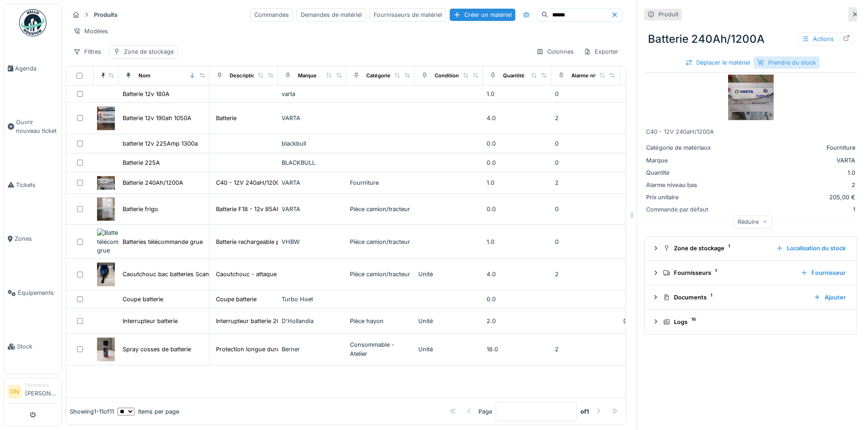  I want to click on span: Zones, so click(36, 238).